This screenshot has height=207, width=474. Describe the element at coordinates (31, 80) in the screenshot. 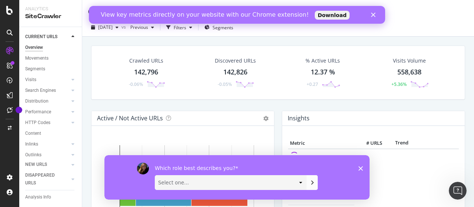

I see `div: Visits` at that location.